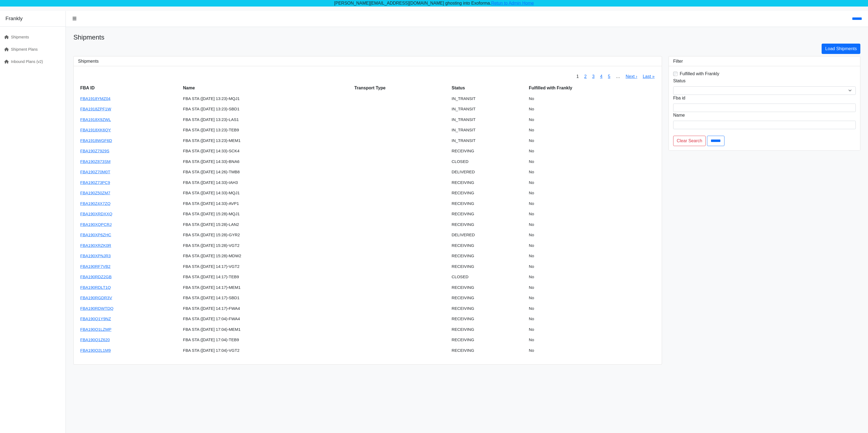 The height and width of the screenshot is (433, 868). What do you see at coordinates (699, 74) in the screenshot?
I see `label: Fulfilled with Frankly` at bounding box center [699, 74].